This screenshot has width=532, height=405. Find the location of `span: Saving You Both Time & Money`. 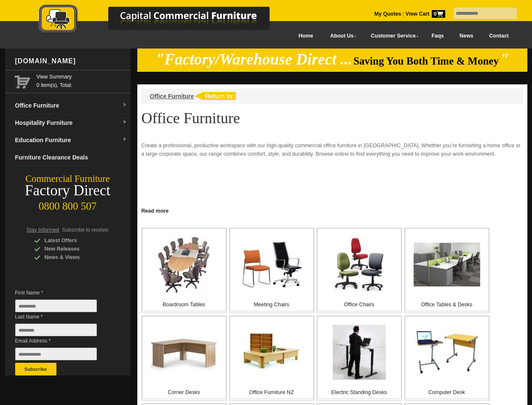

span: Saving You Both Time & Money is located at coordinates (426, 61).